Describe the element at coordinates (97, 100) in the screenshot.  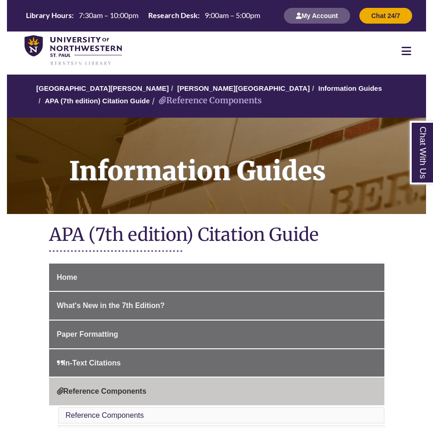
I see `a: APA (7th edition) Citation Guide` at that location.